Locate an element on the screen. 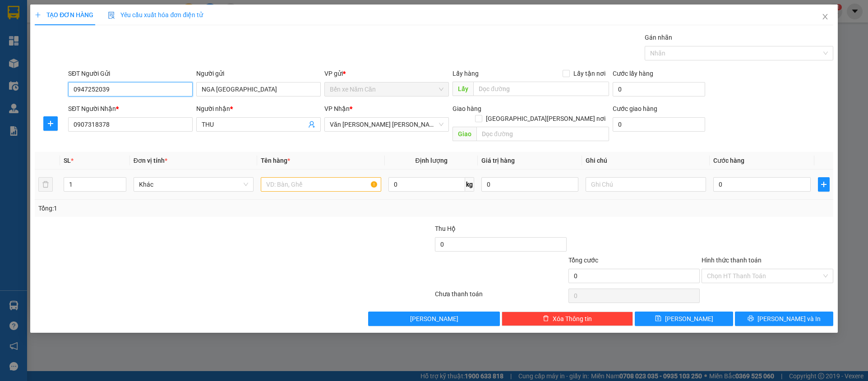 The width and height of the screenshot is (868, 381). span: TẠO ĐƠN HÀNG is located at coordinates (64, 15).